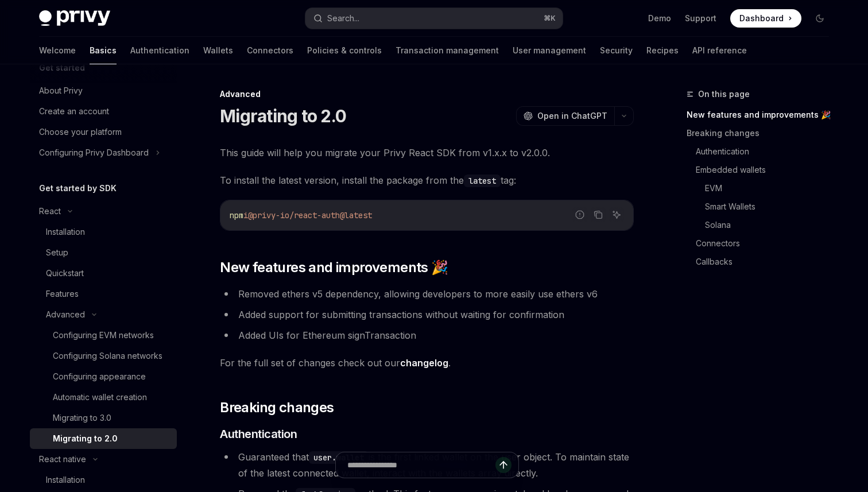 The width and height of the screenshot is (868, 492). Describe the element at coordinates (426, 363) in the screenshot. I see `span: For the full set of changes check out our .` at that location.